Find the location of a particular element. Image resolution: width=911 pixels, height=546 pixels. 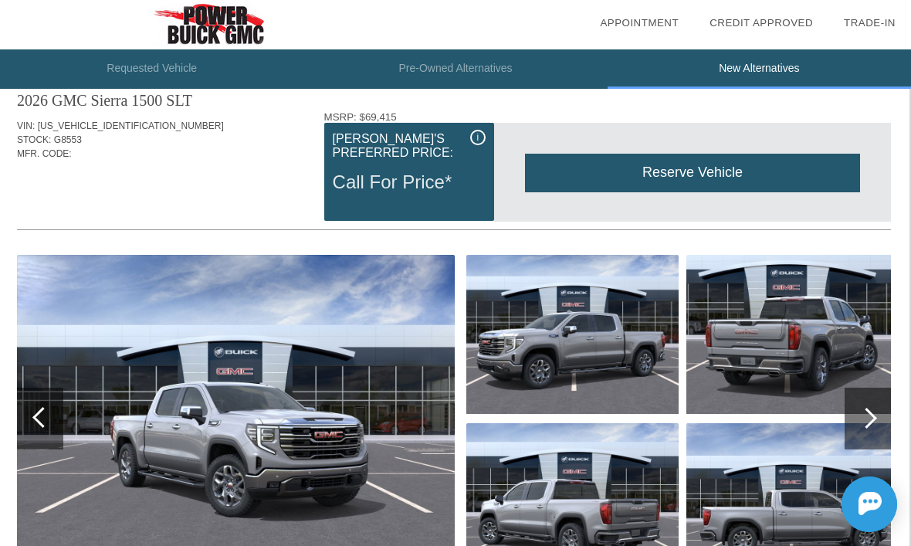

span: VIN: is located at coordinates (25, 126).